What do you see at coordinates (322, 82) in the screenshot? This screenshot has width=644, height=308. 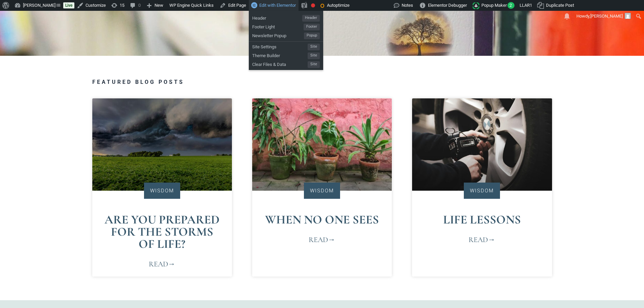 I see `h3: Featured Blog Posts` at bounding box center [322, 82].